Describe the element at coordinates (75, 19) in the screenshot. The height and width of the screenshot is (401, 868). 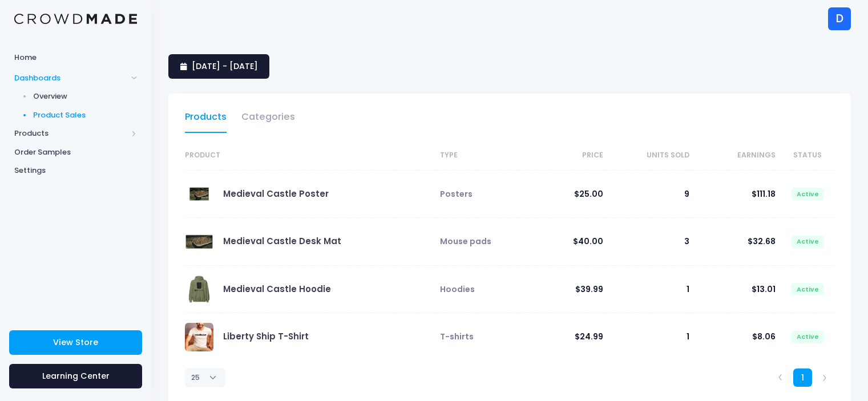
I see `img: Logo` at that location.